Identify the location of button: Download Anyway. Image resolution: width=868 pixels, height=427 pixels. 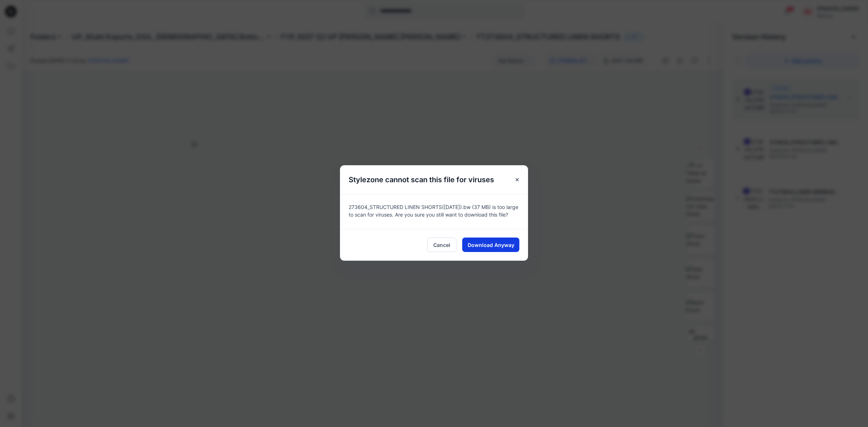
(491, 245).